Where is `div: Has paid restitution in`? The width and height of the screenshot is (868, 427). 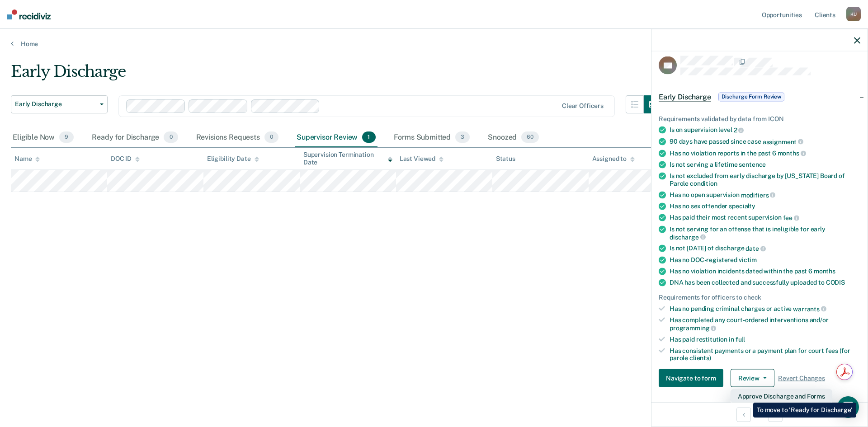 div: Has paid restitution in is located at coordinates (765, 339).